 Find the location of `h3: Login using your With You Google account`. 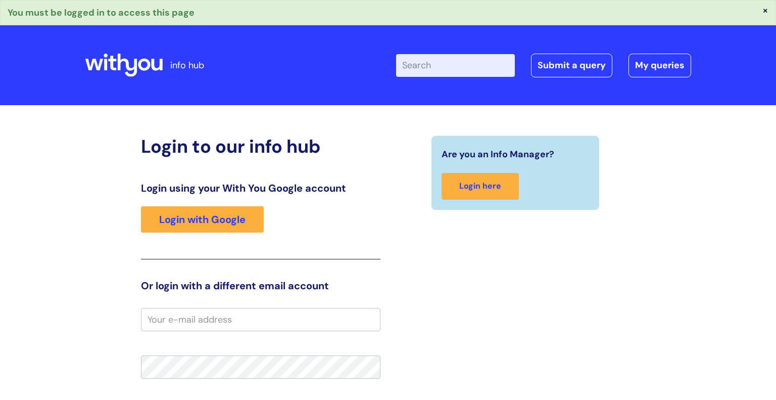

h3: Login using your With You Google account is located at coordinates (261, 188).